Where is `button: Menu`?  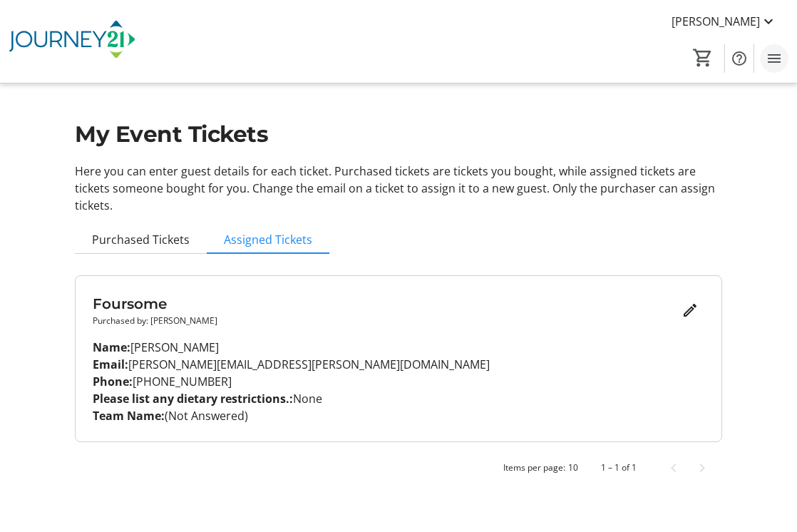
button: Menu is located at coordinates (774, 59).